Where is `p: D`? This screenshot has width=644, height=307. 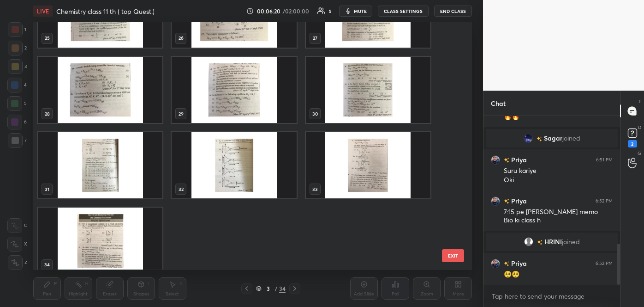 p: D is located at coordinates (640, 127).